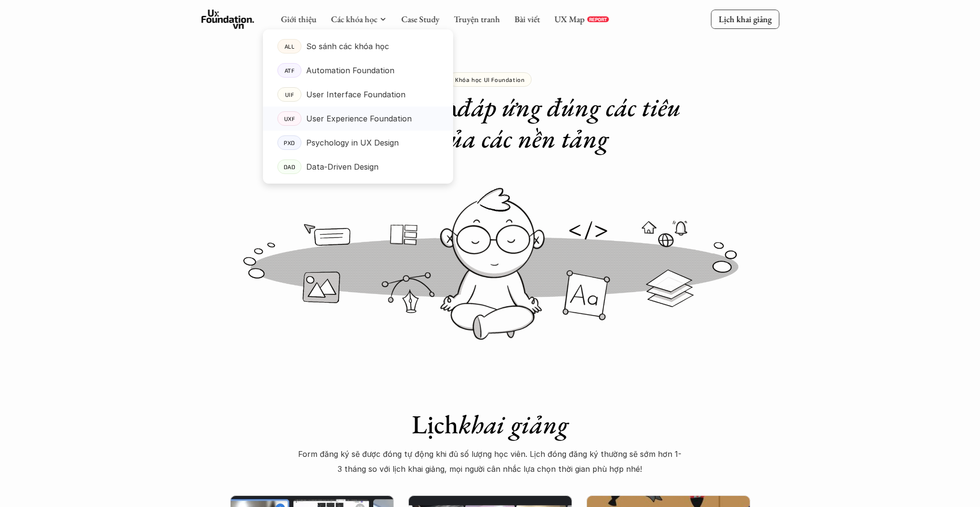 The width and height of the screenshot is (980, 507). I want to click on em: khai giảng, so click(513, 424).